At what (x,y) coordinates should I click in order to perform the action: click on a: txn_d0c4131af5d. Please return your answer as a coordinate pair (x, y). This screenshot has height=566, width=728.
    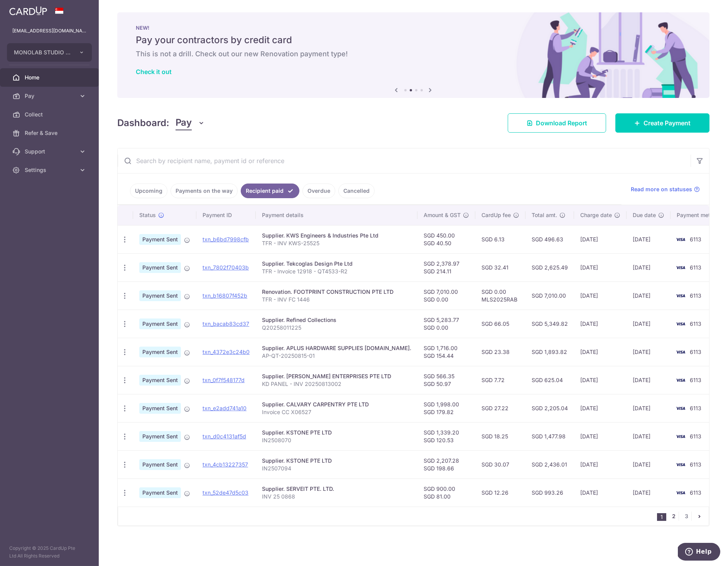
    Looking at the image, I should click on (225, 436).